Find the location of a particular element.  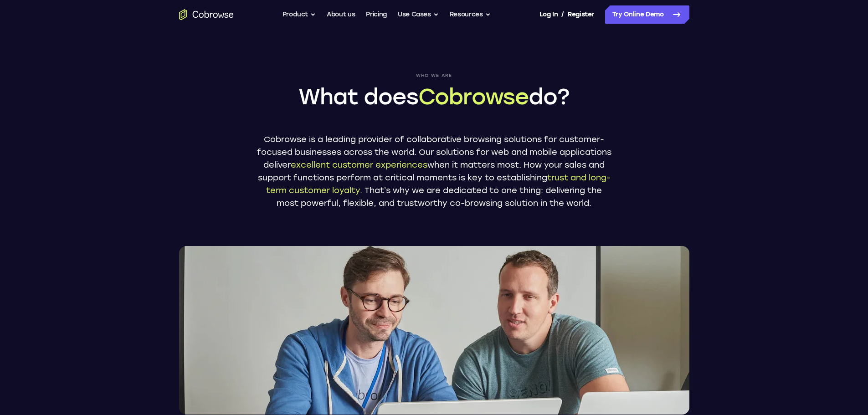

button: Product is located at coordinates (299, 14).